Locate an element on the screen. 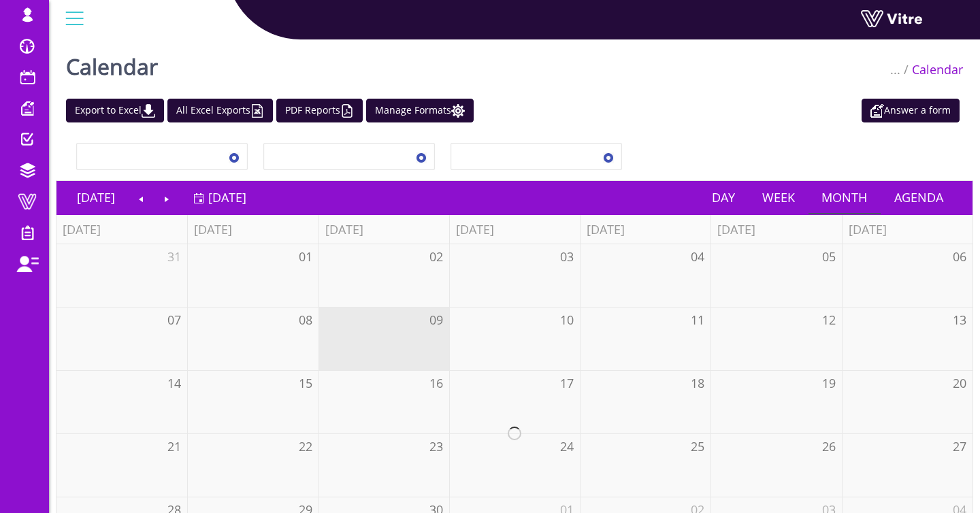 The width and height of the screenshot is (980, 513). img: cal_pdf.png is located at coordinates (348, 111).